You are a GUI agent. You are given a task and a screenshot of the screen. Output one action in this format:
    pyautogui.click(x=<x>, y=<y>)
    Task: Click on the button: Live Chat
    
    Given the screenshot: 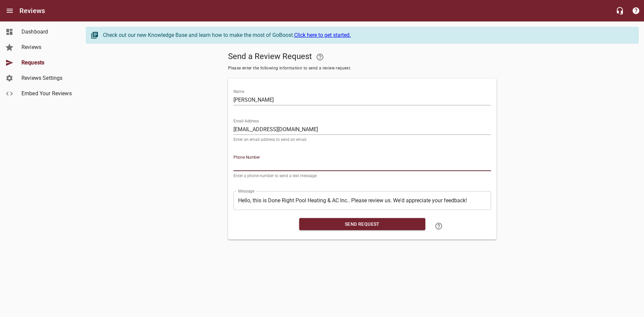 What is the action you would take?
    pyautogui.click(x=620, y=11)
    